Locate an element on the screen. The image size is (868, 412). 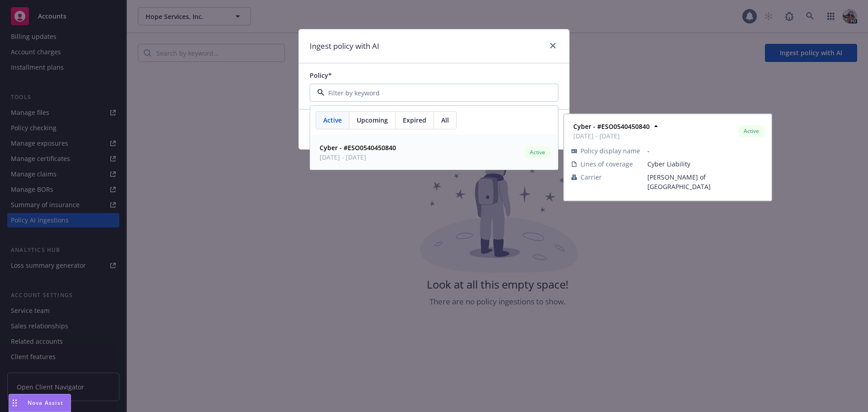
span: Expired is located at coordinates (415, 119).